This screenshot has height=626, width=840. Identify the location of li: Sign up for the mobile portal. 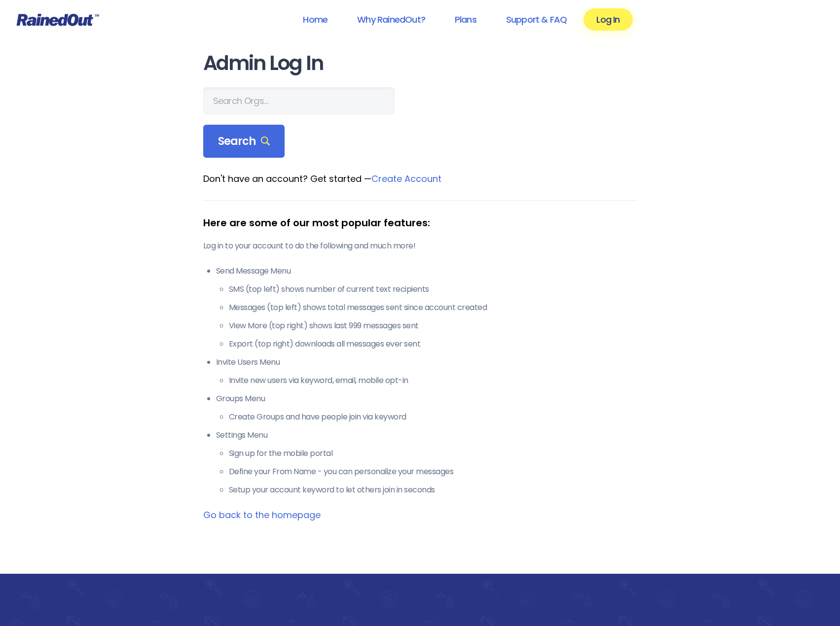
(433, 454).